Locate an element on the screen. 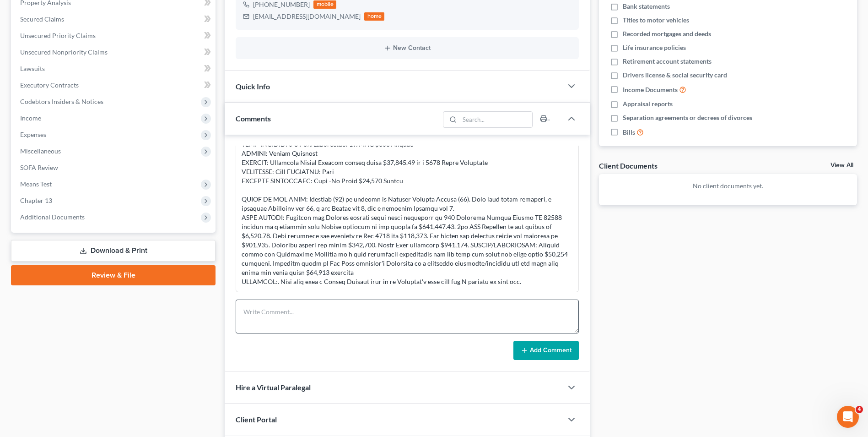  a: SOFA Review is located at coordinates (114, 167).